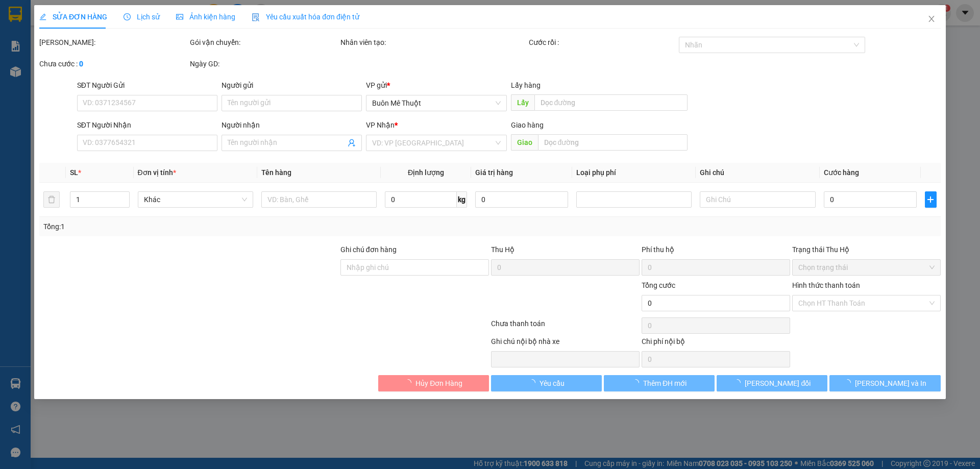 This screenshot has width=980, height=469. I want to click on span: Lấy hàng, so click(526, 85).